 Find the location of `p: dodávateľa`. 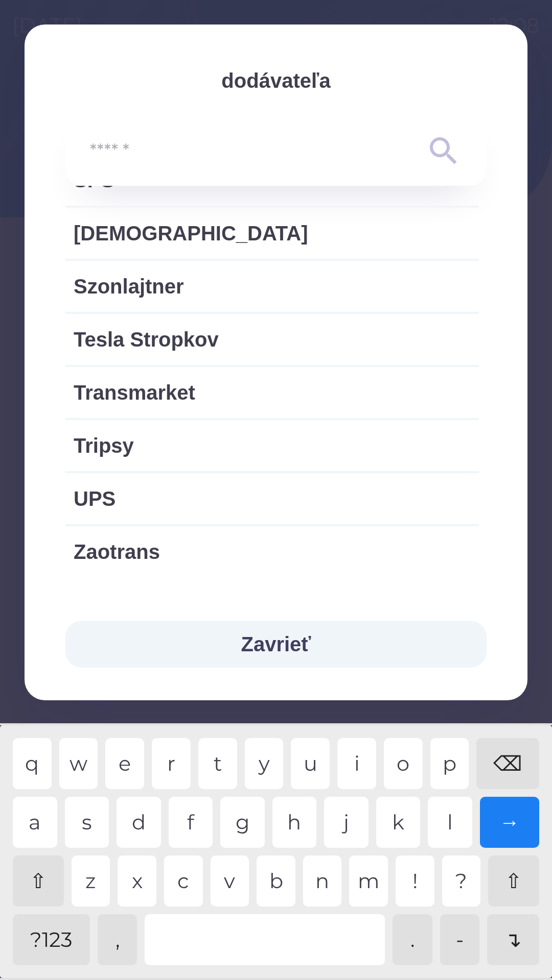

p: dodávateľa is located at coordinates (276, 81).